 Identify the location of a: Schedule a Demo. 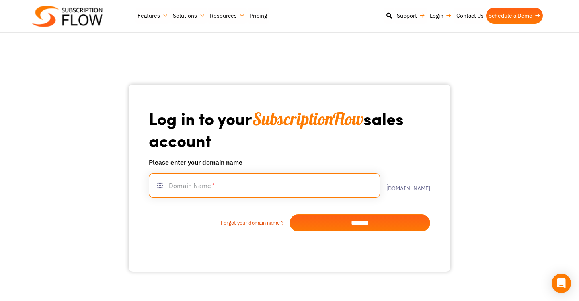
(514, 16).